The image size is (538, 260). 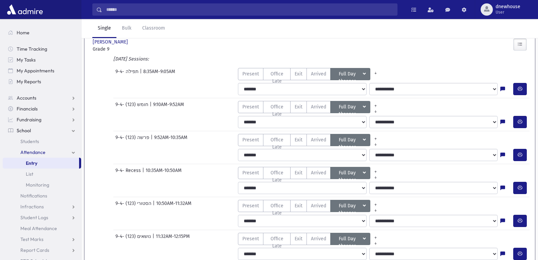 I want to click on span: My Appointments, so click(x=35, y=71).